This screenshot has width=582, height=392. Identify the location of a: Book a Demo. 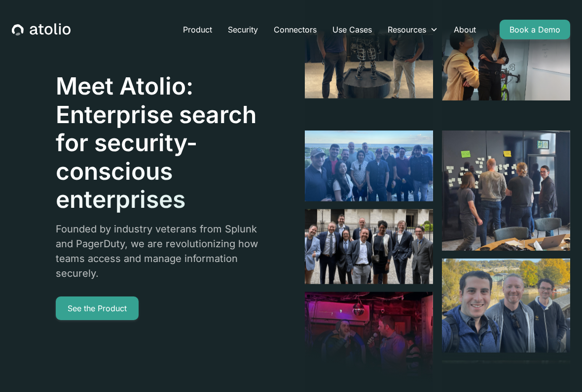
(535, 29).